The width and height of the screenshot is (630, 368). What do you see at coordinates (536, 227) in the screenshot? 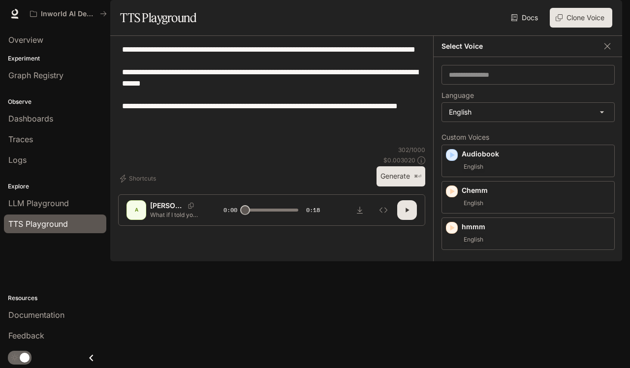
I see `p: hmmm` at bounding box center [536, 227].